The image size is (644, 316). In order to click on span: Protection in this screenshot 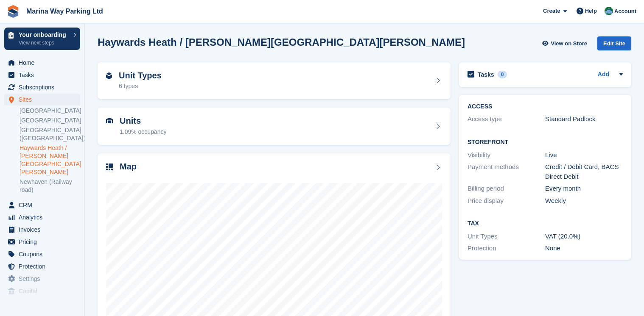, I will do `click(44, 266)`.